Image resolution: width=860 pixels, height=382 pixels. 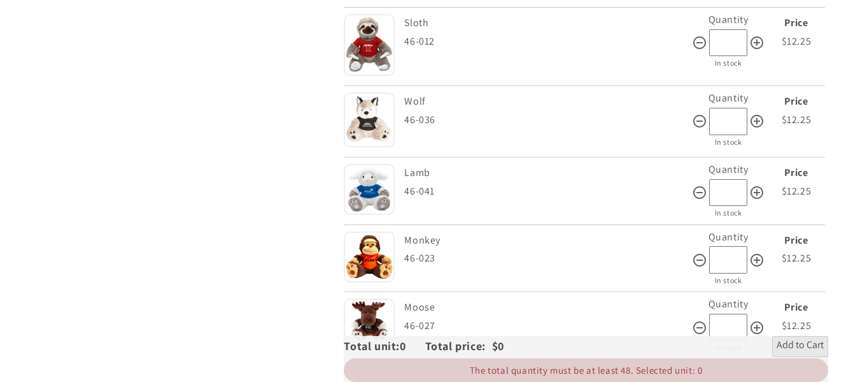 I want to click on div: Total unit: Total price:, so click(x=418, y=346).